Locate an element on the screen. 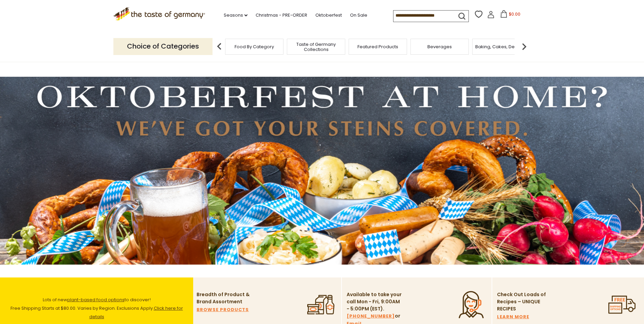 The image size is (644, 324). a: Seasons is located at coordinates (236, 15).